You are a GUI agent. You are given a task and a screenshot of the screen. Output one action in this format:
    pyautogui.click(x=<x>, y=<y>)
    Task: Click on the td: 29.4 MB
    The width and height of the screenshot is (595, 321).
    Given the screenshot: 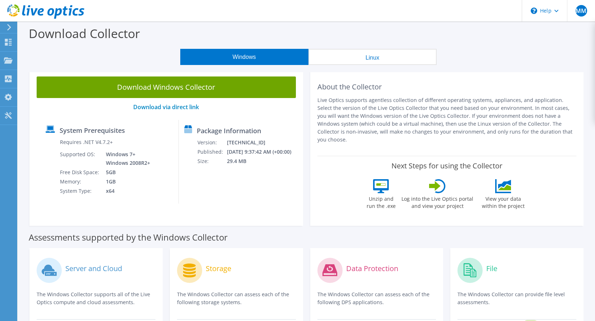 What is the action you would take?
    pyautogui.click(x=263, y=161)
    